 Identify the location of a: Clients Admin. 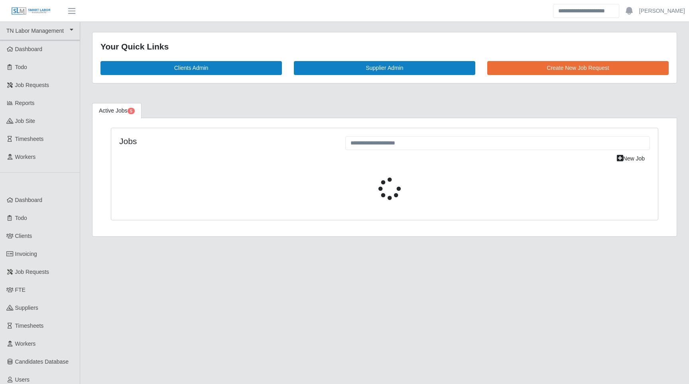
(191, 68).